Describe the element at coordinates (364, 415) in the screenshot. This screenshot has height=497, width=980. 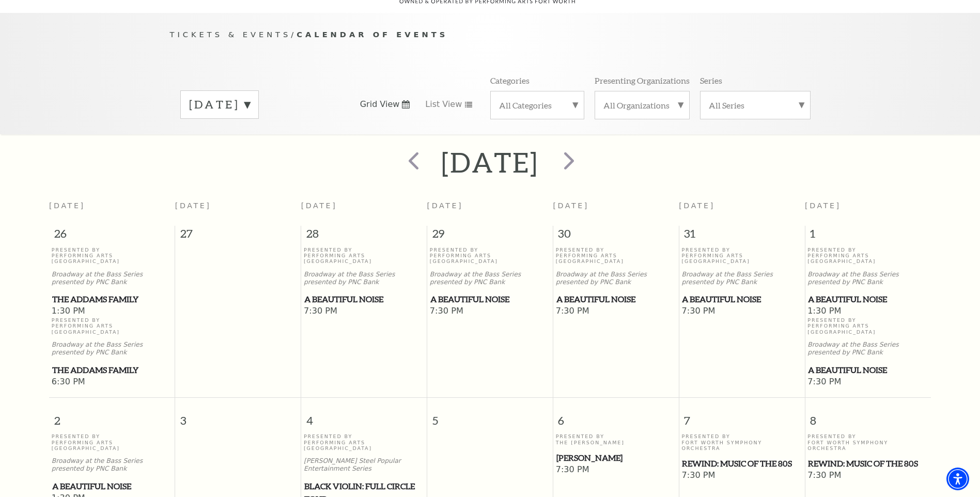
I see `span: 4` at that location.